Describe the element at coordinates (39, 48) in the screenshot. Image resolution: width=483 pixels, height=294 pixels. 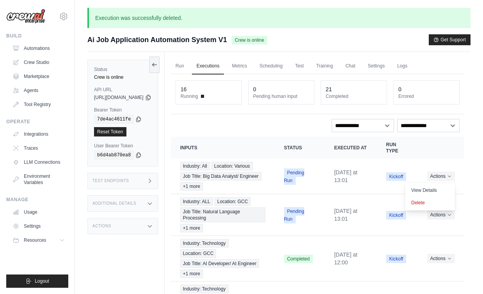
I see `a: Automations` at that location.